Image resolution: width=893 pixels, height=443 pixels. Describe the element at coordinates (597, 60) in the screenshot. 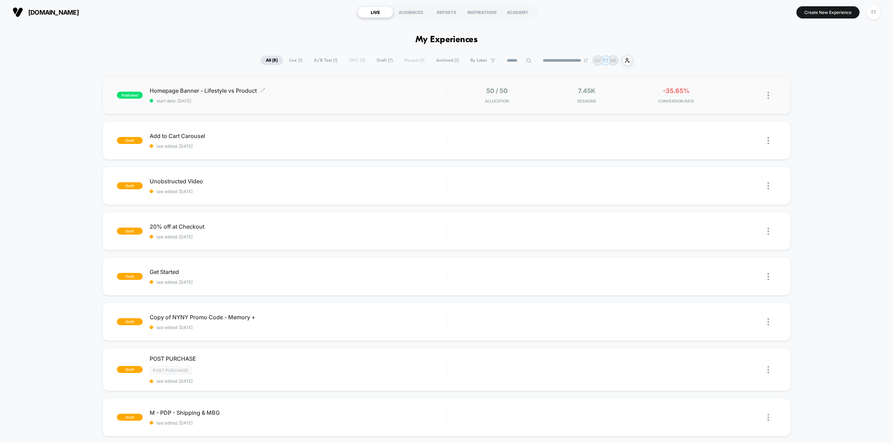

I see `p: DV` at that location.